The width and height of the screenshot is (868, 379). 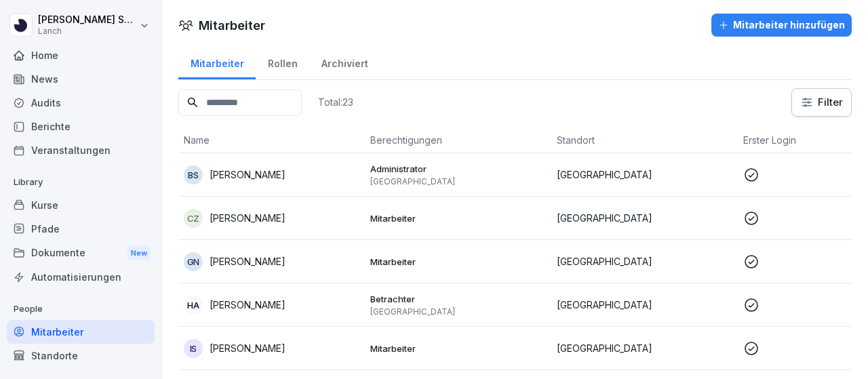 What do you see at coordinates (81, 205) in the screenshot?
I see `div: Kurse` at bounding box center [81, 205].